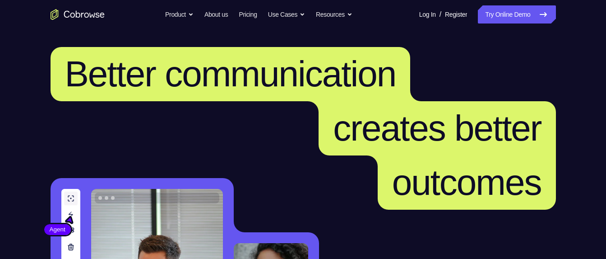 This screenshot has height=259, width=606. What do you see at coordinates (179, 14) in the screenshot?
I see `button: Product` at bounding box center [179, 14].